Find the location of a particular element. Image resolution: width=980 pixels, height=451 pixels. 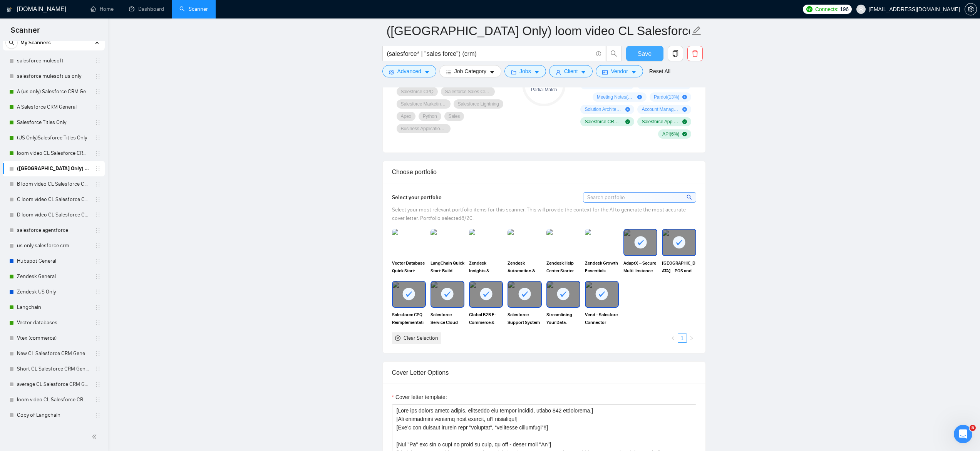

a: us only salesforce crm is located at coordinates (53, 245).